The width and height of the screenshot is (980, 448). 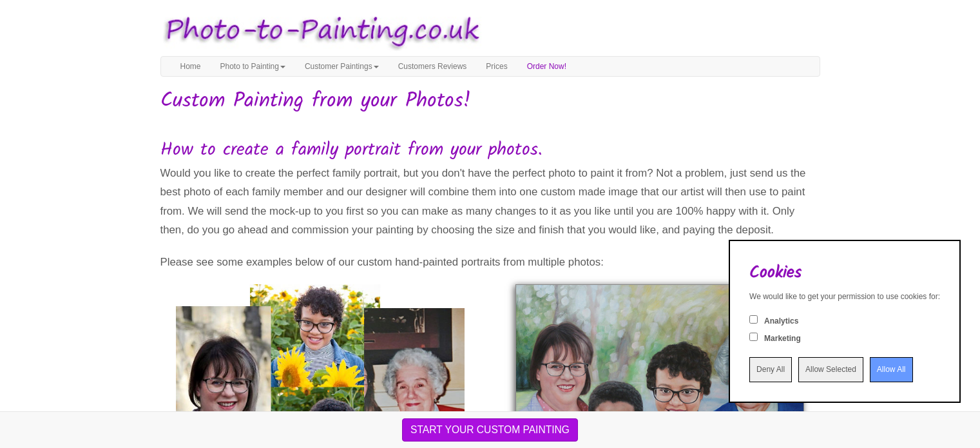 What do you see at coordinates (491, 202) in the screenshot?
I see `p: Would you like to create the perfect family portrait, but you don't have the perfect photo to pai...` at bounding box center [491, 202].